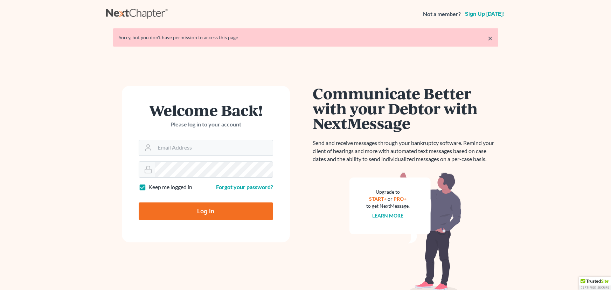 This screenshot has width=611, height=290. I want to click on label: Keep me logged in, so click(170, 187).